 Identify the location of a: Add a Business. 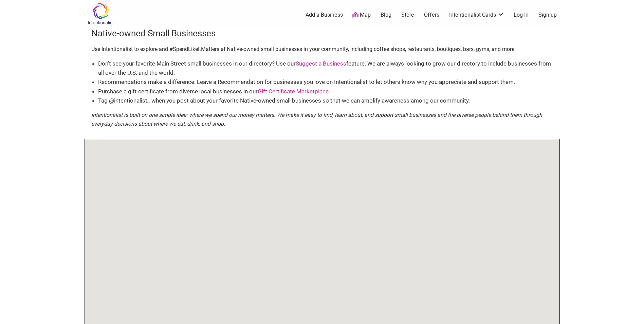
(324, 15).